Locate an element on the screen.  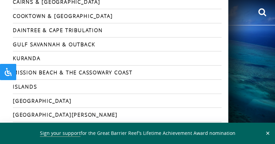
a: Gulf Savannah & Outback is located at coordinates (117, 44).